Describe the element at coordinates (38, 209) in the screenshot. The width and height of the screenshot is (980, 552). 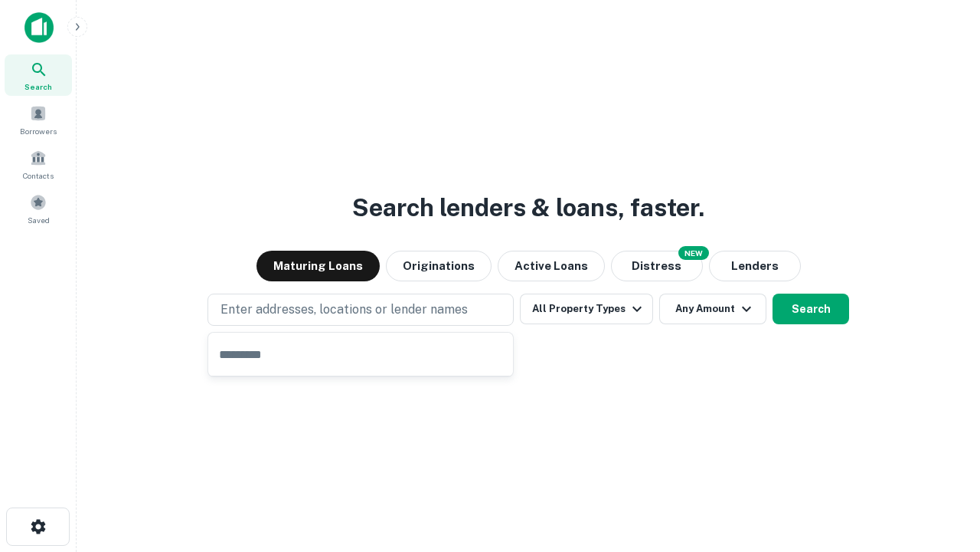
I see `div: Saved` at that location.